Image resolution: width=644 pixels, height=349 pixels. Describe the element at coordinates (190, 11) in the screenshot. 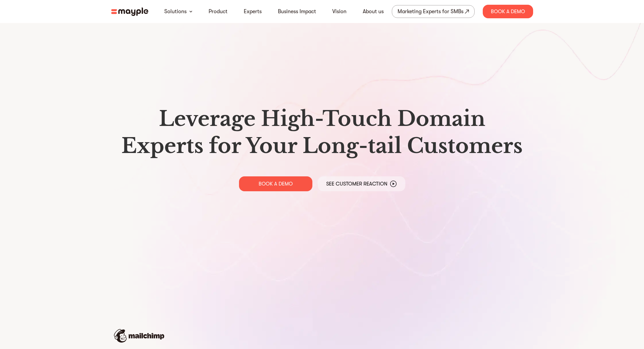

I see `img: arrow-down` at that location.